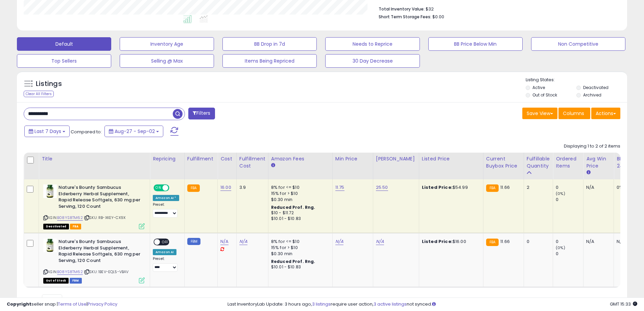 This screenshot has width=644, height=311. I want to click on span: Last 7 Days, so click(47, 131).